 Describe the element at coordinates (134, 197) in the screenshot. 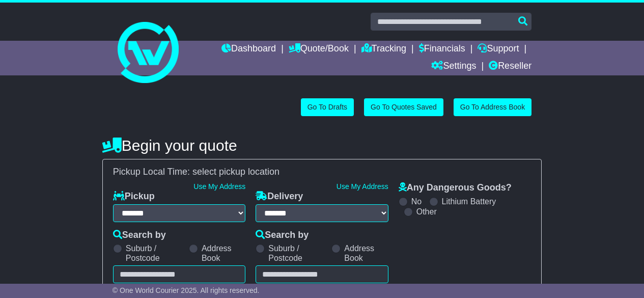

I see `label: Pickup` at that location.